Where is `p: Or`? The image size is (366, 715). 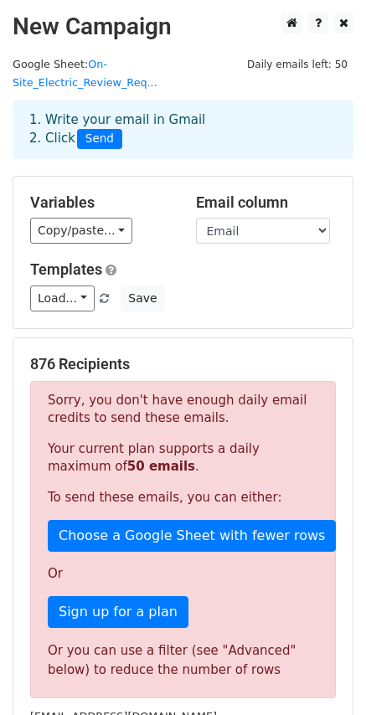
p: Or is located at coordinates (183, 574).